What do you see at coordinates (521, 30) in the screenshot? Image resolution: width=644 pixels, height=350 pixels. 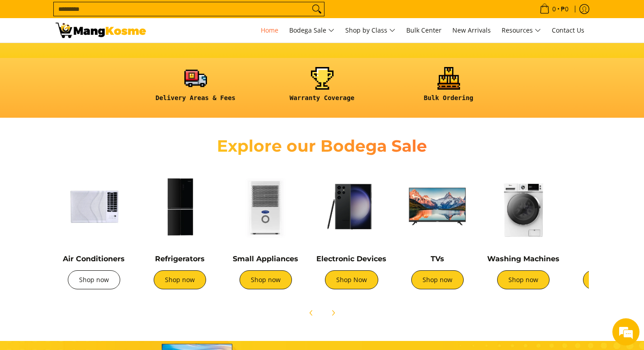 I see `a: Resources` at bounding box center [521, 30].